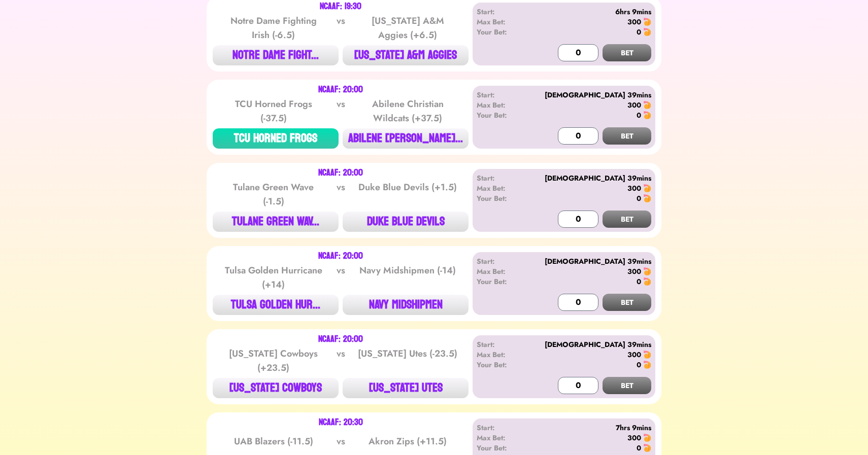 The width and height of the screenshot is (868, 455). Describe the element at coordinates (593, 427) in the screenshot. I see `div: 7hrs 9mins` at that location.